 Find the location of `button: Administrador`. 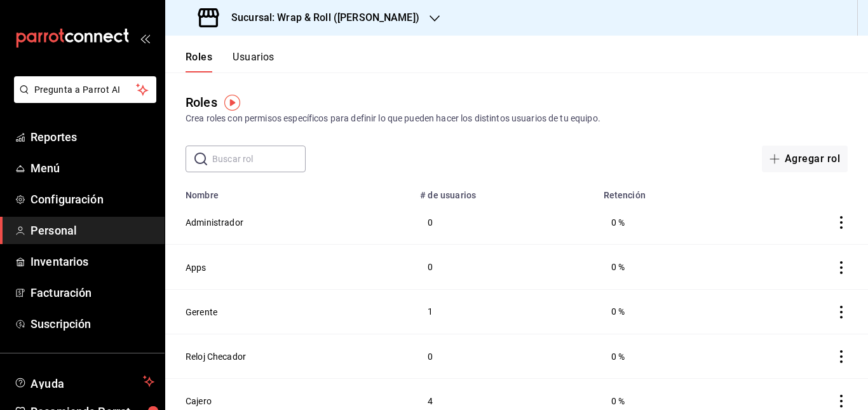

button: Administrador is located at coordinates (214, 223).